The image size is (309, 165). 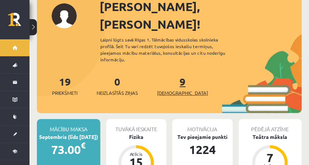 What do you see at coordinates (136, 126) in the screenshot?
I see `div: Tuvākā ieskaite` at bounding box center [136, 126].